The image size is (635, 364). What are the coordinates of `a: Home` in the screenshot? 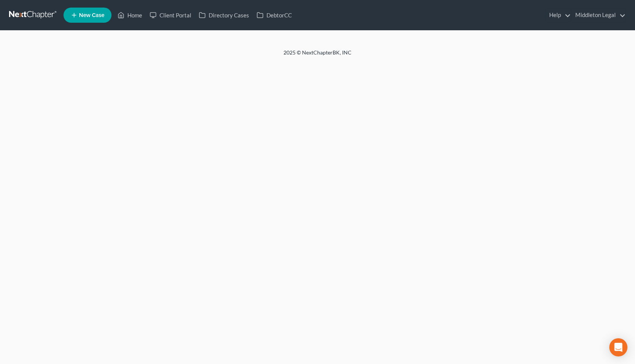 It's located at (129, 15).